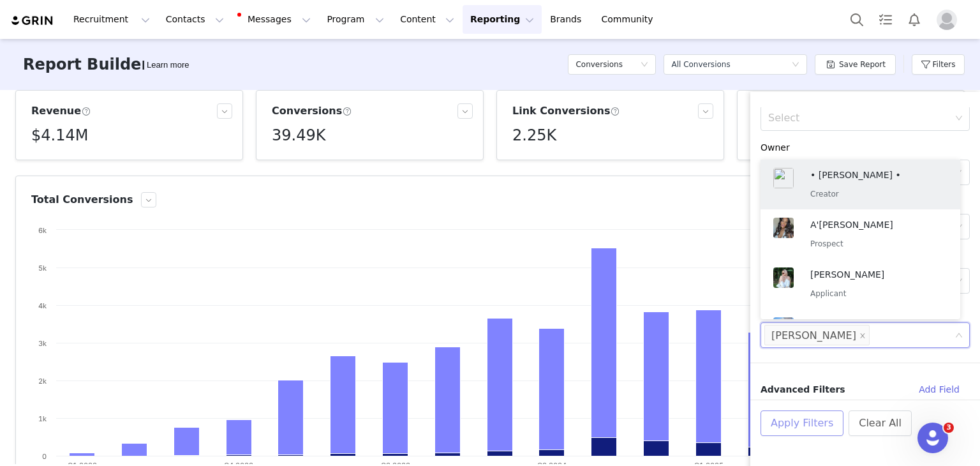 This screenshot has height=466, width=980. Describe the element at coordinates (355, 19) in the screenshot. I see `button: Program` at that location.